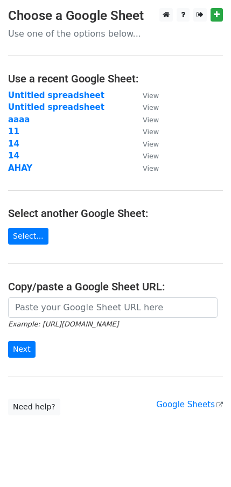 Image resolution: width=231 pixels, height=487 pixels. I want to click on h4: Select another Google Sheet:, so click(115, 213).